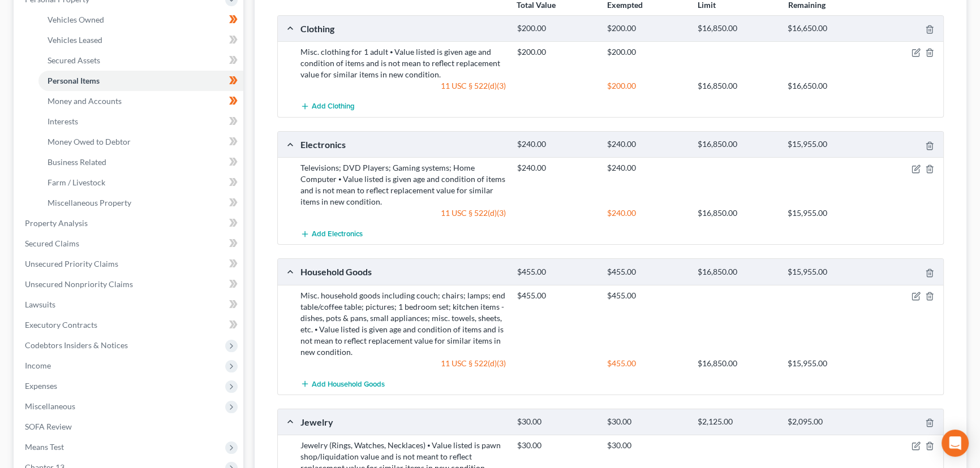 The image size is (980, 468). I want to click on span: Add Household Goods, so click(348, 384).